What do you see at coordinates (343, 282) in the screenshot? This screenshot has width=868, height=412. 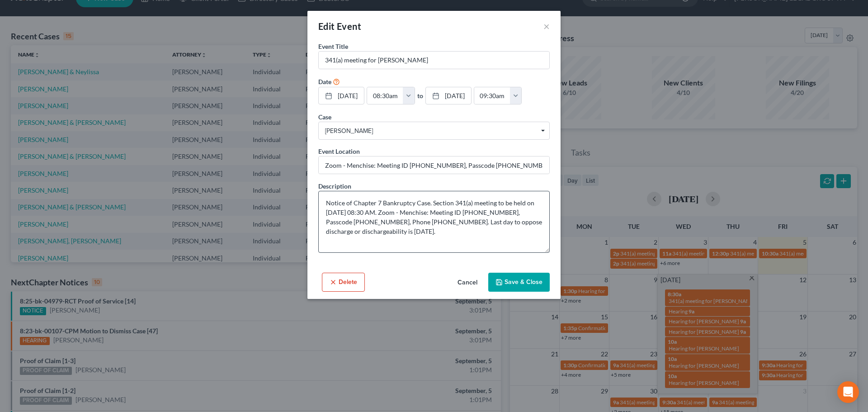 I see `button: Delete` at bounding box center [343, 282].